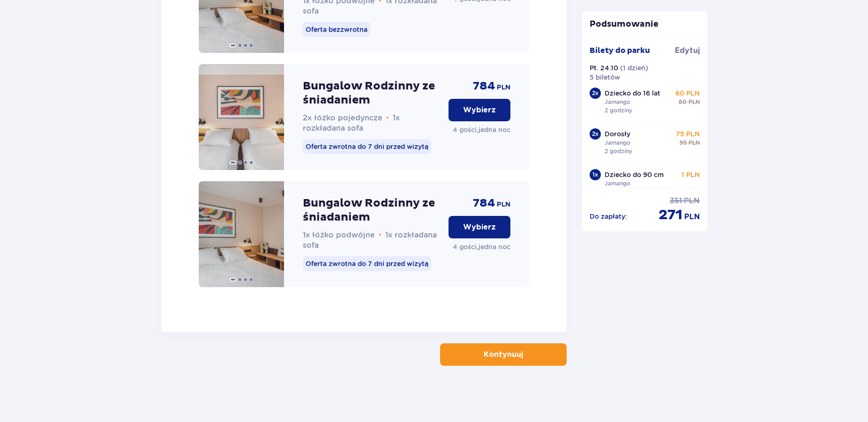  Describe the element at coordinates (687, 50) in the screenshot. I see `span: Edytuj` at that location.